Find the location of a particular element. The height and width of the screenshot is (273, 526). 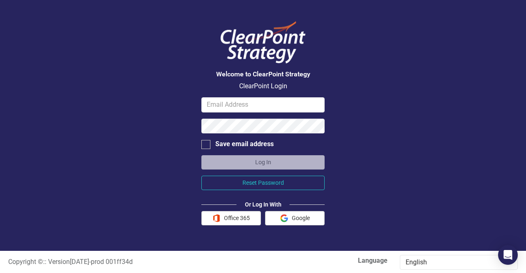

img: Office 365 is located at coordinates (216, 218).